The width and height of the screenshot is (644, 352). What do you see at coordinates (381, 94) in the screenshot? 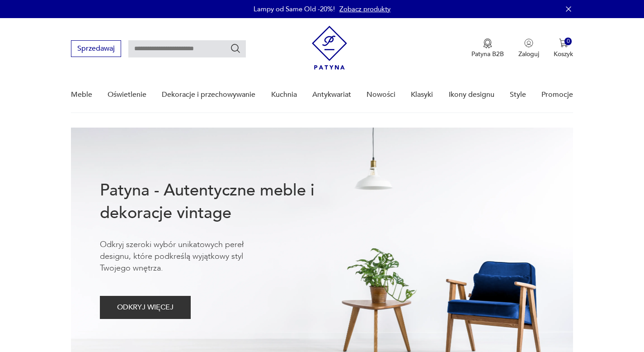
I see `a: Nowości` at bounding box center [381, 94].